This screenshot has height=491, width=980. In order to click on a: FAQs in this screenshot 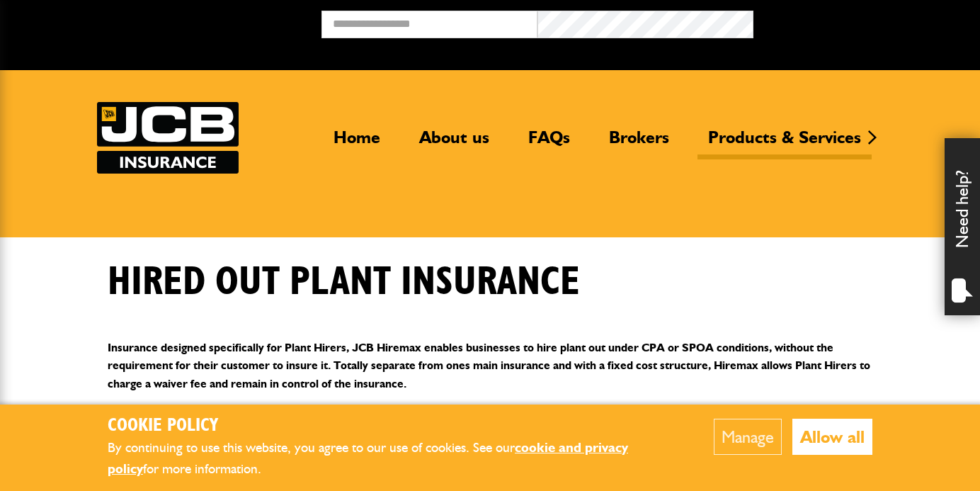, I will do `click(549, 143)`.